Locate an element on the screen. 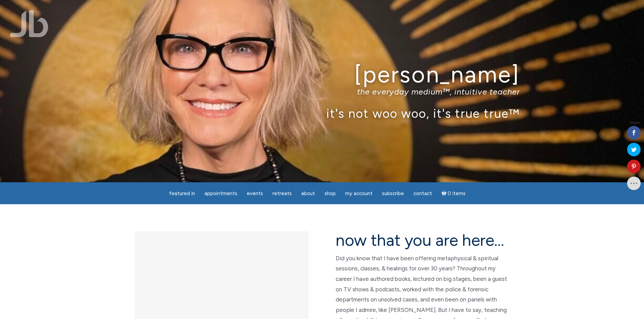 This screenshot has width=644, height=319. a: Events is located at coordinates (255, 194).